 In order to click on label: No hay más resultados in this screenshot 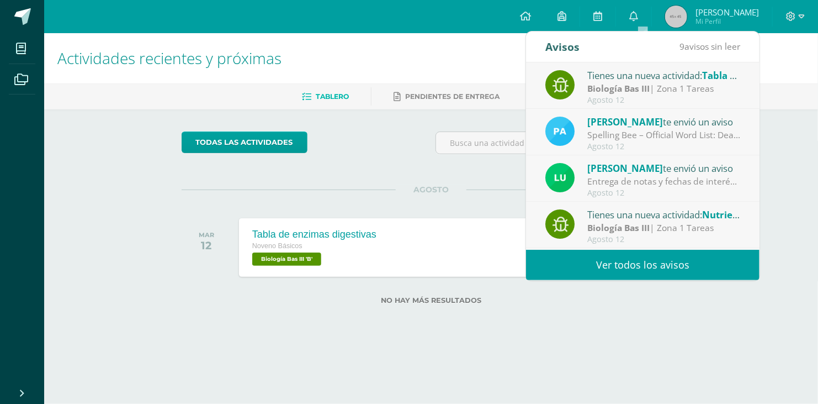, I will do `click(431, 300)`.